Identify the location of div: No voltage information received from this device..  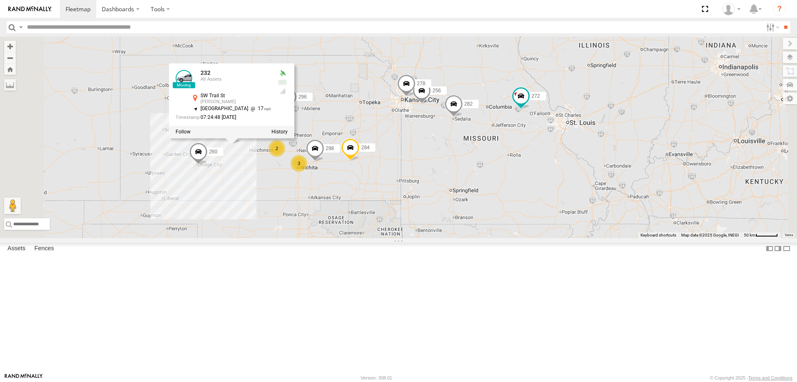
(283, 82).